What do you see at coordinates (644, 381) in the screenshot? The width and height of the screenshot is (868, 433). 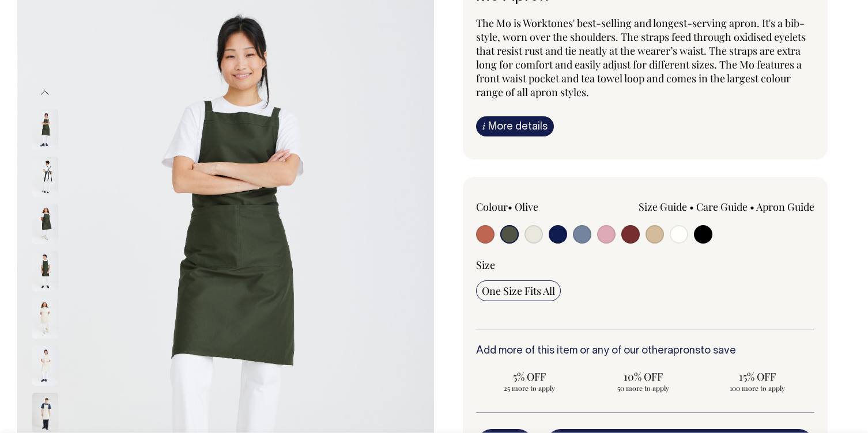 I see `input: 10% OFF 50 more to apply` at bounding box center [644, 381].